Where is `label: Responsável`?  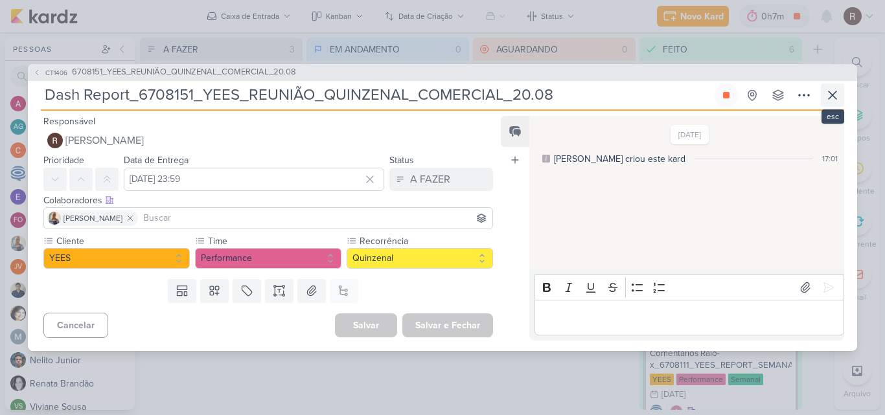 label: Responsável is located at coordinates (69, 121).